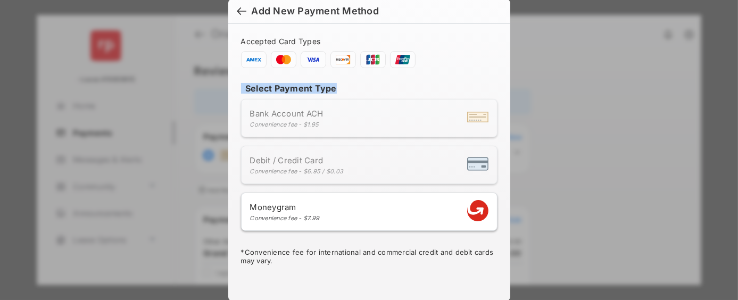 The height and width of the screenshot is (300, 738). What do you see at coordinates (283, 41) in the screenshot?
I see `span: Accepted Card Types` at bounding box center [283, 41].